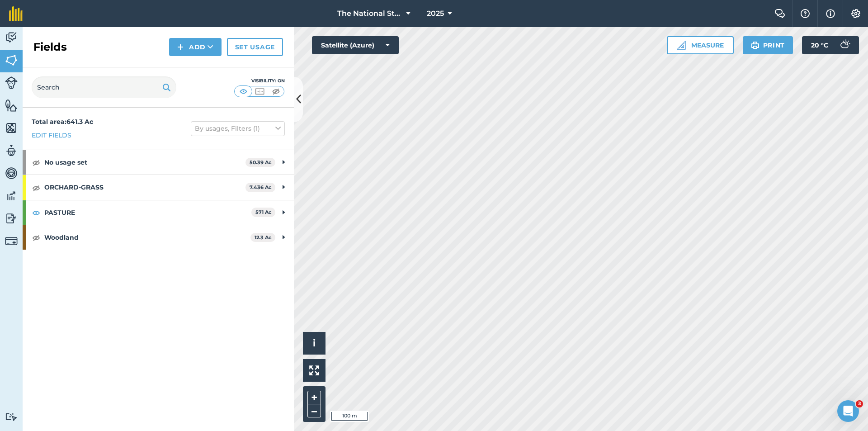 Image resolution: width=868 pixels, height=431 pixels. I want to click on button: Measure, so click(701, 45).